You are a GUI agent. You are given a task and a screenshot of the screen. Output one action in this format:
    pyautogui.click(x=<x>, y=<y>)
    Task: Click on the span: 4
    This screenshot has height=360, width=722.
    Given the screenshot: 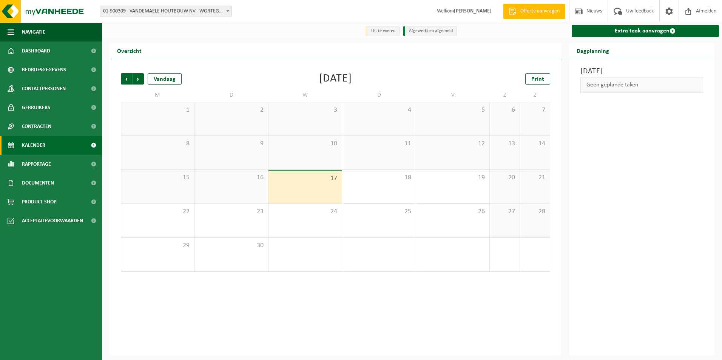 What is the action you would take?
    pyautogui.click(x=379, y=110)
    